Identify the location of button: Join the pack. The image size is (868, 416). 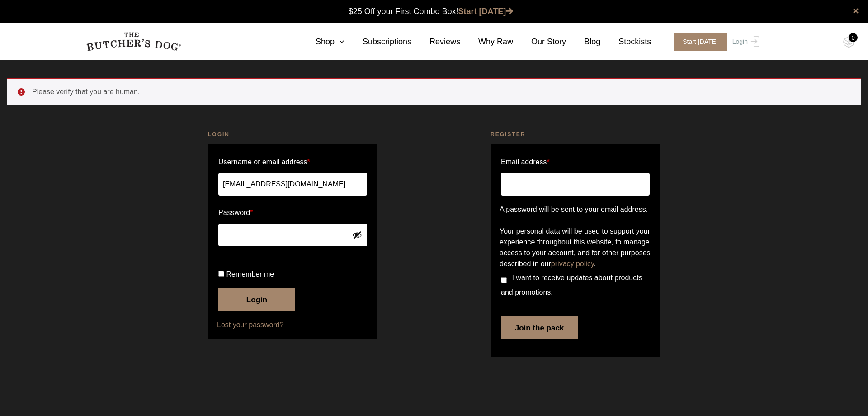
(539, 328).